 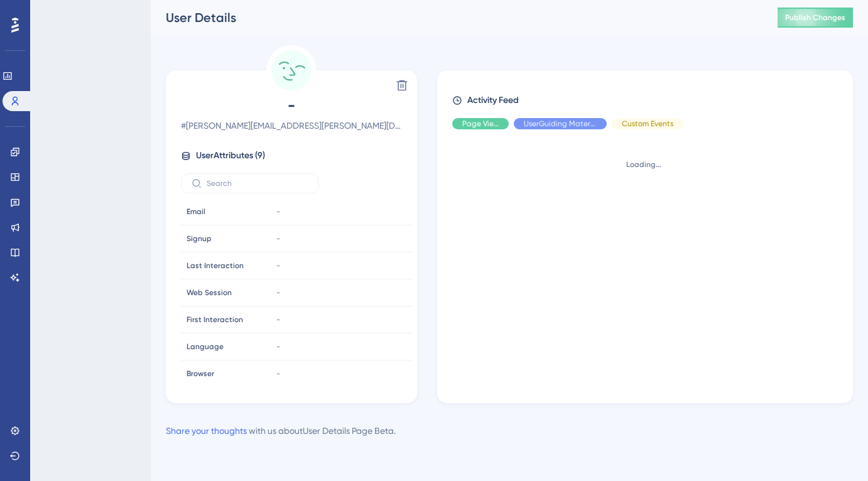 What do you see at coordinates (644, 164) in the screenshot?
I see `div: Loading...` at bounding box center [644, 164].